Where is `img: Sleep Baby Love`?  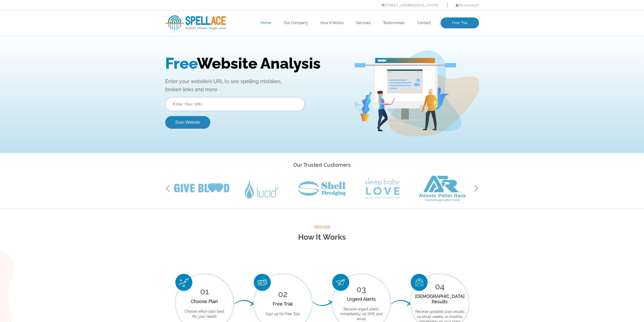
img: Sleep Baby Love is located at coordinates (382, 188).